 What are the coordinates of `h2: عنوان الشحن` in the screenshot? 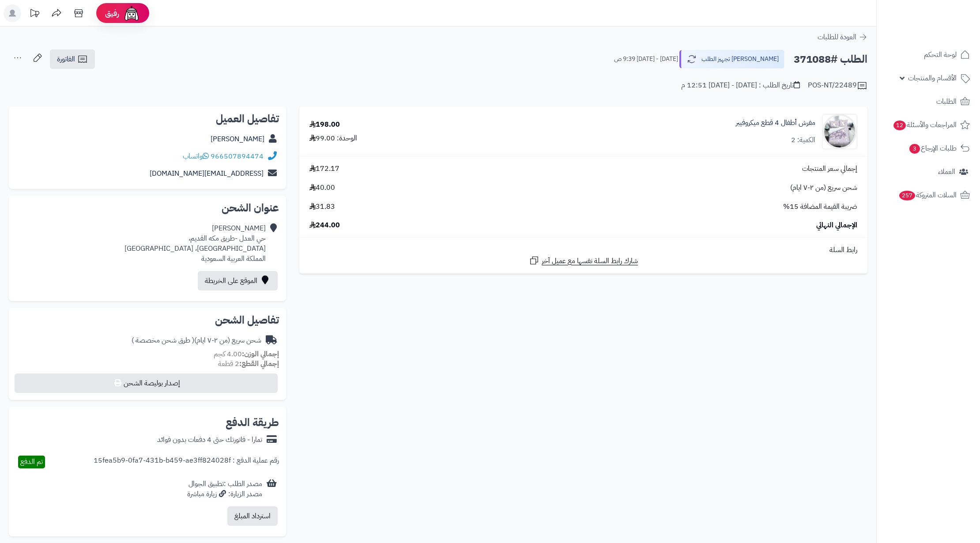 It's located at (147, 208).